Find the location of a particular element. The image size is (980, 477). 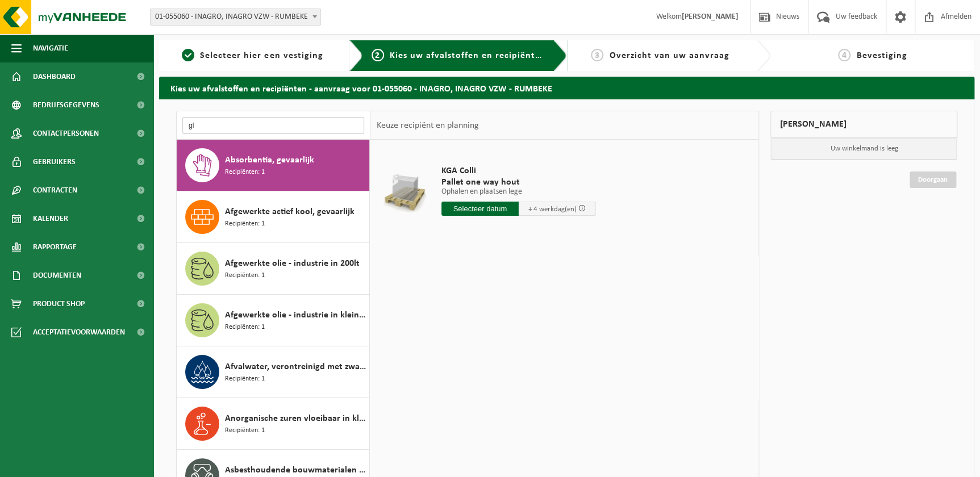

span: + 4 werkdag(en) is located at coordinates (553, 209).